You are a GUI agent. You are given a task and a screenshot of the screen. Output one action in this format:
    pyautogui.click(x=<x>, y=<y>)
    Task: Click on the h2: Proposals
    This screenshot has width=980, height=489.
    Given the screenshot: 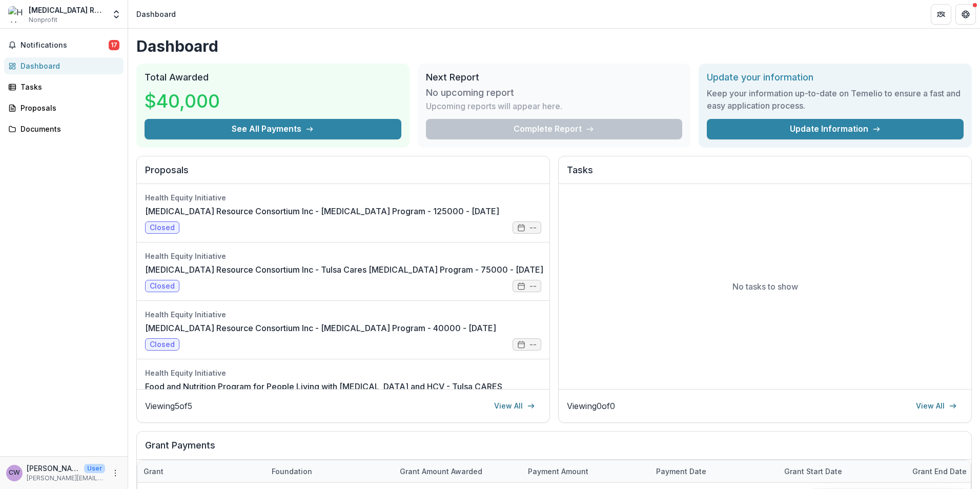 What is the action you would take?
    pyautogui.click(x=343, y=174)
    